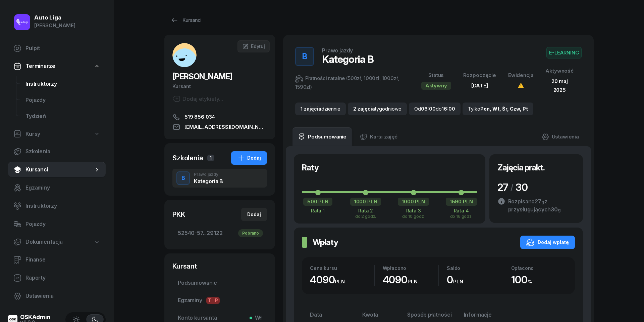 The height and width of the screenshot is (322, 644). Describe the element at coordinates (475, 280) in the screenshot. I see `div: 0` at that location.